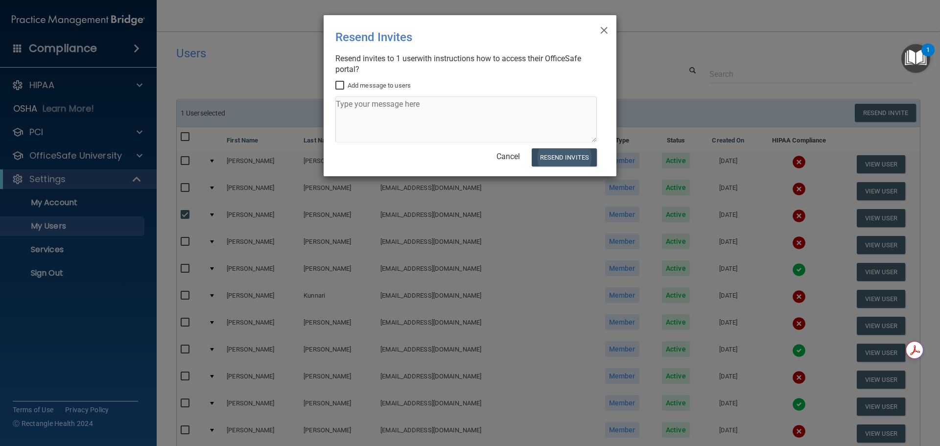  Describe the element at coordinates (928, 56) in the screenshot. I see `div: 1` at that location.